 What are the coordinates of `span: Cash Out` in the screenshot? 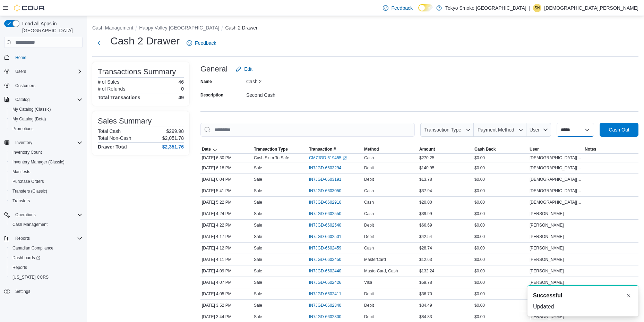 It's located at (619, 130).